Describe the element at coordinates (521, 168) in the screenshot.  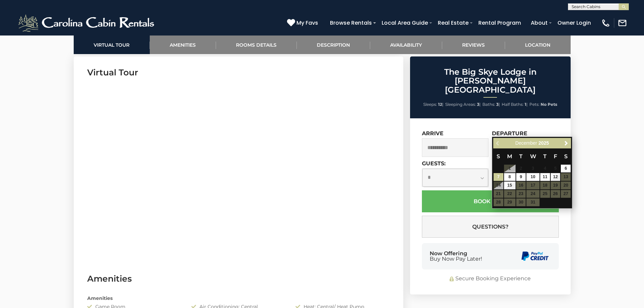
I see `span: 2` at that location.